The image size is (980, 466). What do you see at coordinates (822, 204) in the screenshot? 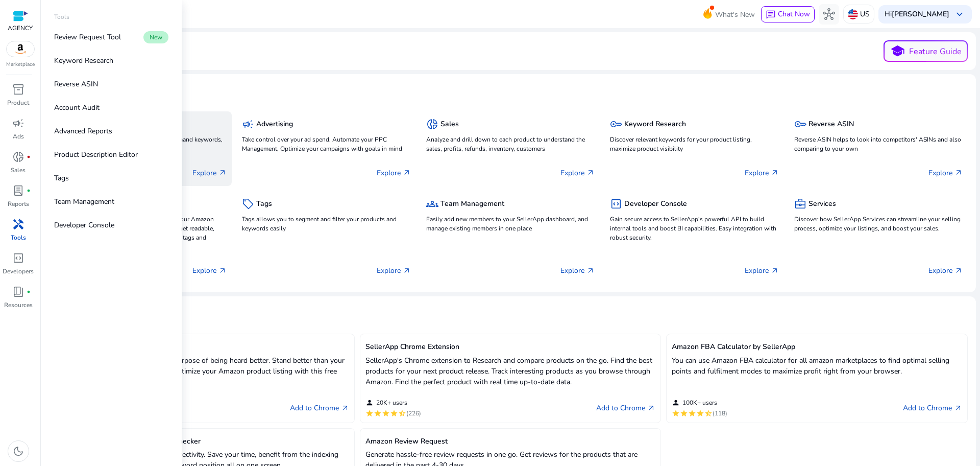
I see `h5: Services` at bounding box center [822, 204].